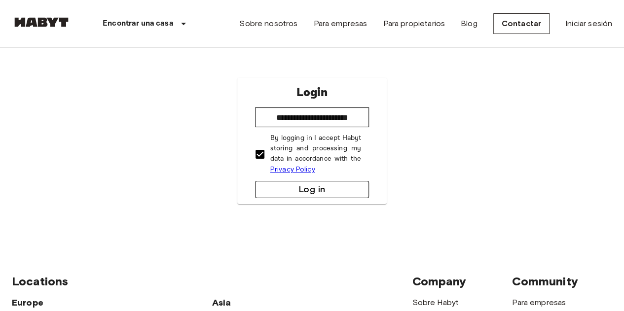  I want to click on a: Blog, so click(469, 24).